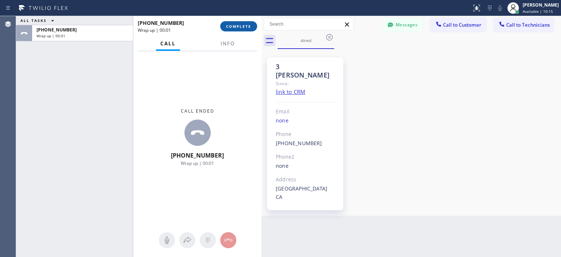  What do you see at coordinates (168, 43) in the screenshot?
I see `button: Call` at bounding box center [168, 43].